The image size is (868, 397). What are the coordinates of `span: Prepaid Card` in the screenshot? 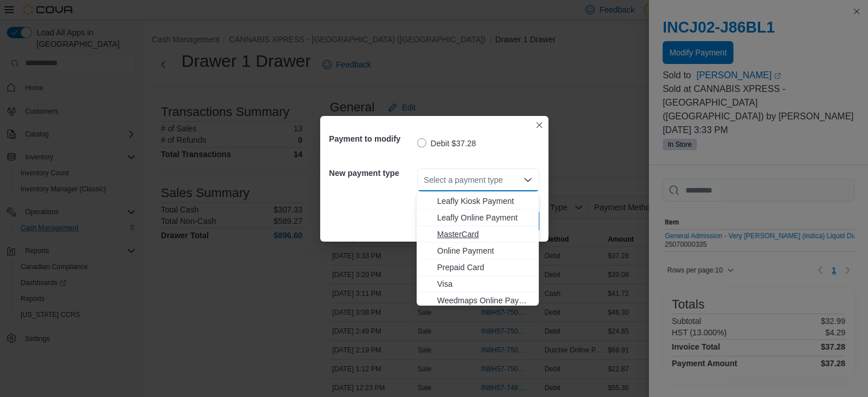 It's located at (485, 267).